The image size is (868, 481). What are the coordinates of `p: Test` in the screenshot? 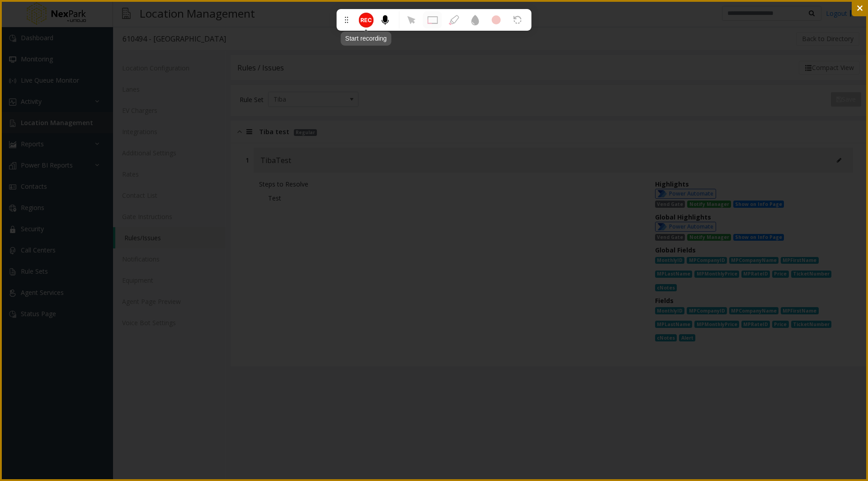 It's located at (450, 198).